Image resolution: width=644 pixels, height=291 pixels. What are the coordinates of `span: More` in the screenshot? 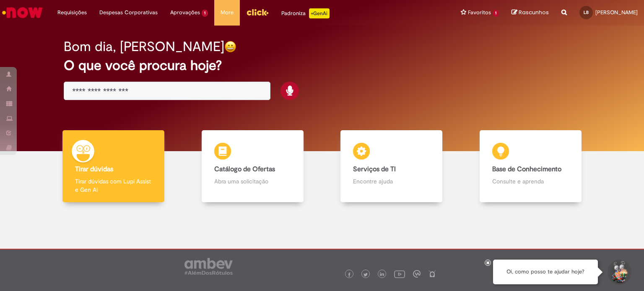 It's located at (227, 13).